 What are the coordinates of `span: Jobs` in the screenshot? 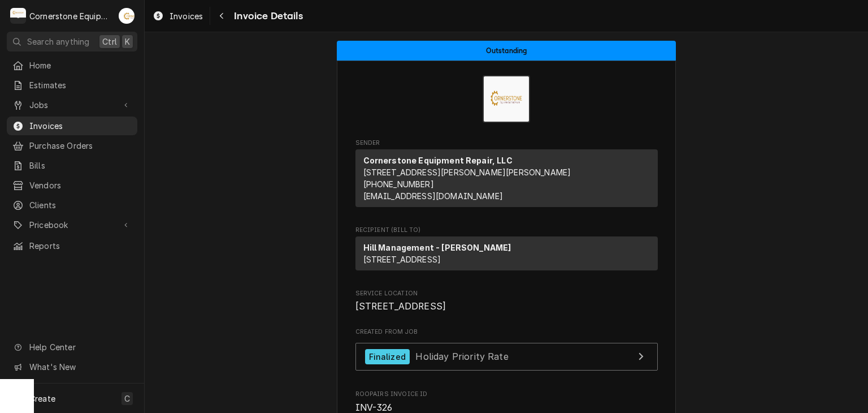 It's located at (72, 105).